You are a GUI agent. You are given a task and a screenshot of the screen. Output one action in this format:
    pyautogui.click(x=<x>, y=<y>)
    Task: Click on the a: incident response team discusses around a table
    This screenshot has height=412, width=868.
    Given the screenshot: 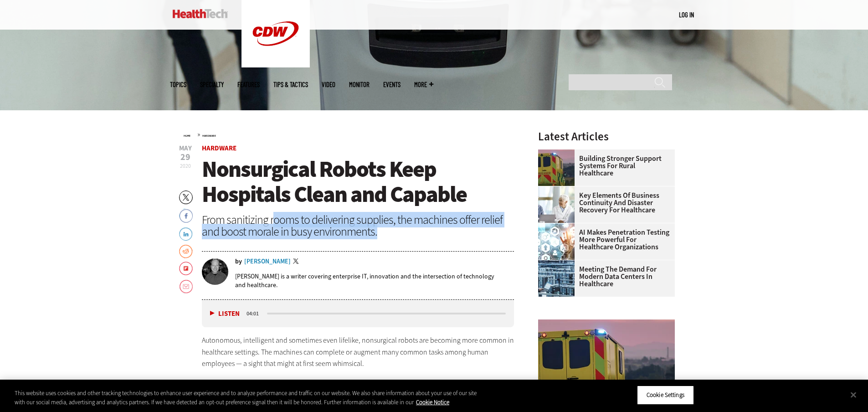 What is the action you would take?
    pyautogui.click(x=559, y=190)
    